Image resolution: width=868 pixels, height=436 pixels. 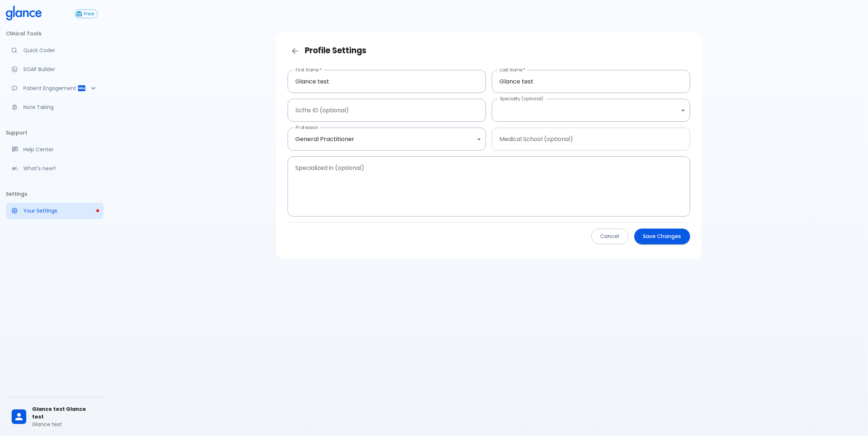 What do you see at coordinates (489, 51) in the screenshot?
I see `h3: Profile Settings` at bounding box center [489, 51].